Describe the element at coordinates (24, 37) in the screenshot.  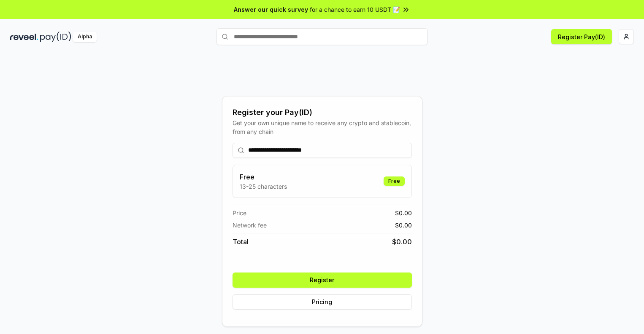
I see `img: reveel_dark` at that location.